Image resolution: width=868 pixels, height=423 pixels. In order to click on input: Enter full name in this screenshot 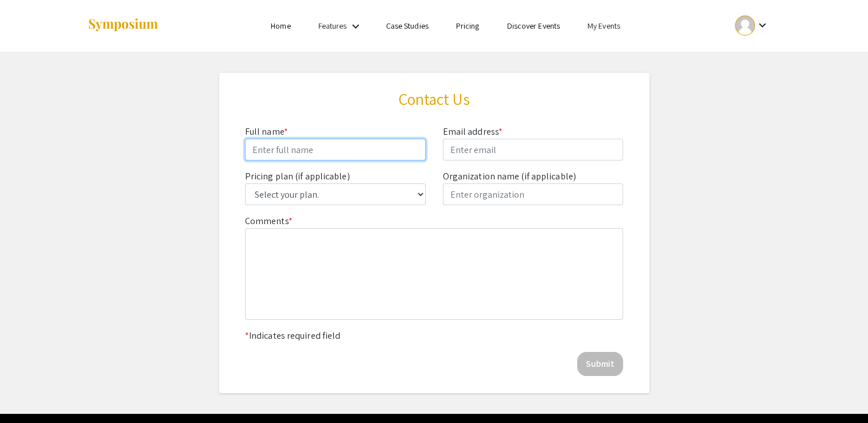, I will do `click(335, 150)`.